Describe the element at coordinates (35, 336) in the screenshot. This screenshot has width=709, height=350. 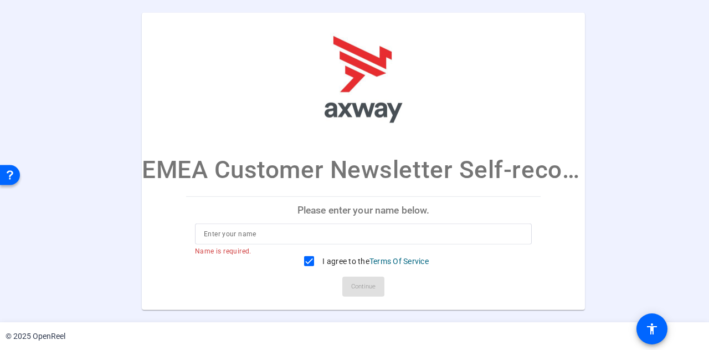
I see `div: © 2025 OpenReel` at that location.